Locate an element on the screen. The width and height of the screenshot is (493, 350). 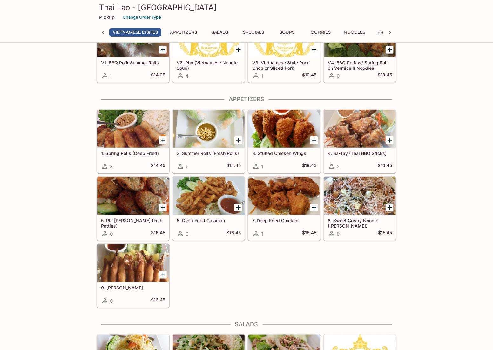
span: 2 is located at coordinates (338, 167).